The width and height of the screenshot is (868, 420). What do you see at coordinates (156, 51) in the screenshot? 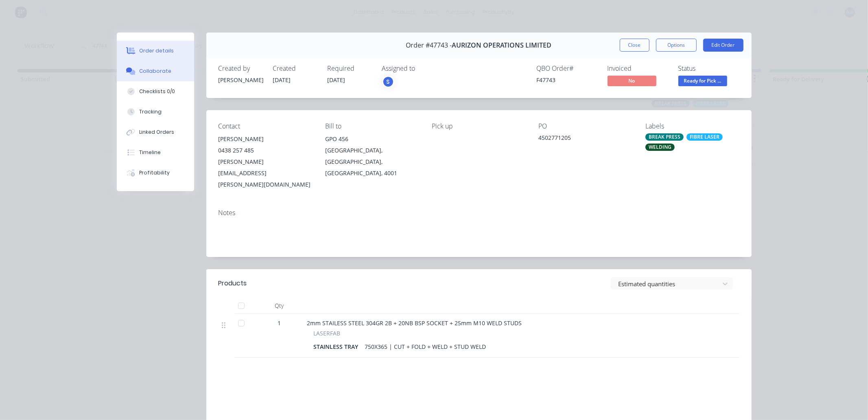
I see `div: Order details` at bounding box center [156, 51].